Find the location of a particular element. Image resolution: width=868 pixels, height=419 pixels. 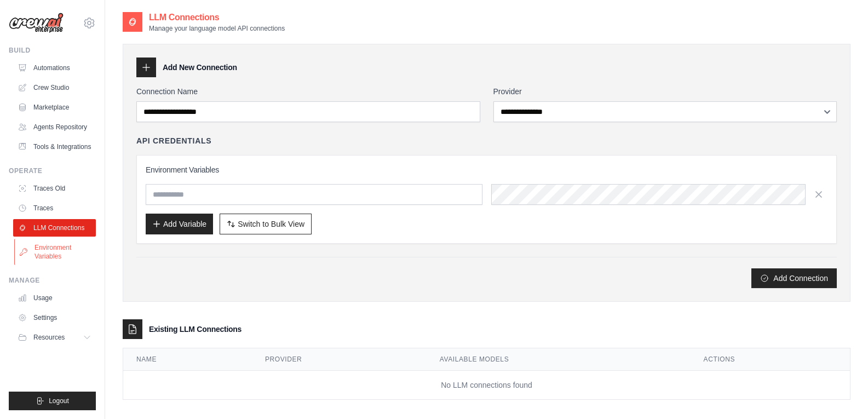

p: Manage your language model API connections is located at coordinates (217, 29).